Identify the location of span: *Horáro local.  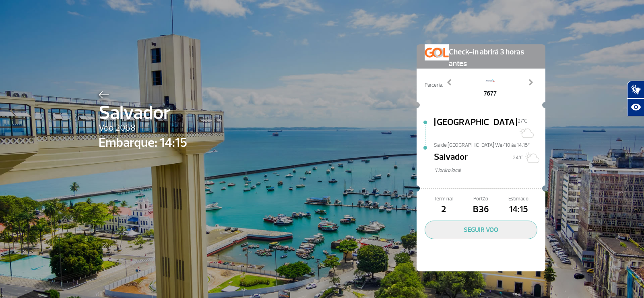
(489, 170).